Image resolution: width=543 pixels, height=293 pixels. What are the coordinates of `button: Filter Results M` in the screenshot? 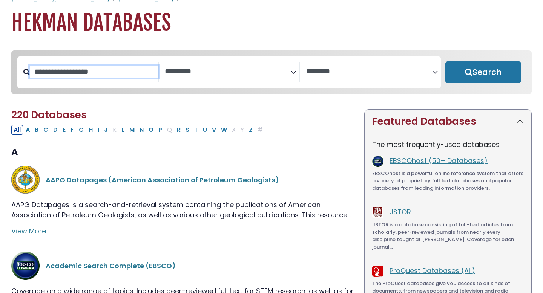 It's located at (132, 130).